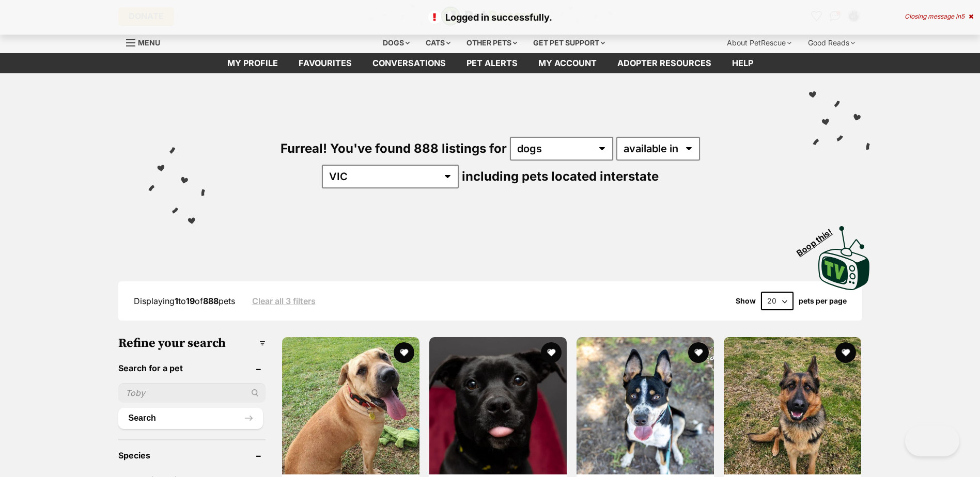 Image resolution: width=980 pixels, height=477 pixels. I want to click on div: Closing message in, so click(939, 16).